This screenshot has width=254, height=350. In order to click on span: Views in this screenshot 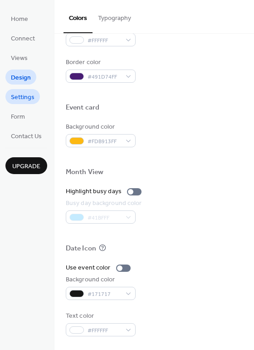, I will do `click(19, 58)`.